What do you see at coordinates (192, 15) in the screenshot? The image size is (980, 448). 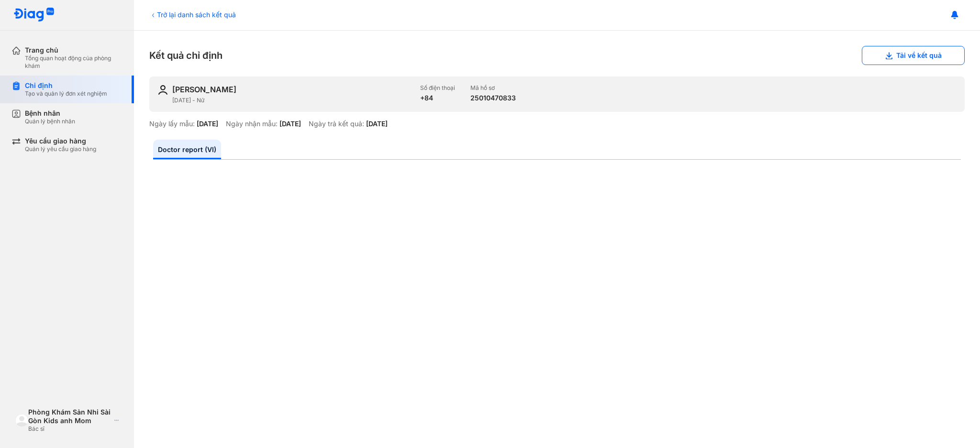 I see `div: Trở lại danh sách kết quả` at bounding box center [192, 15].